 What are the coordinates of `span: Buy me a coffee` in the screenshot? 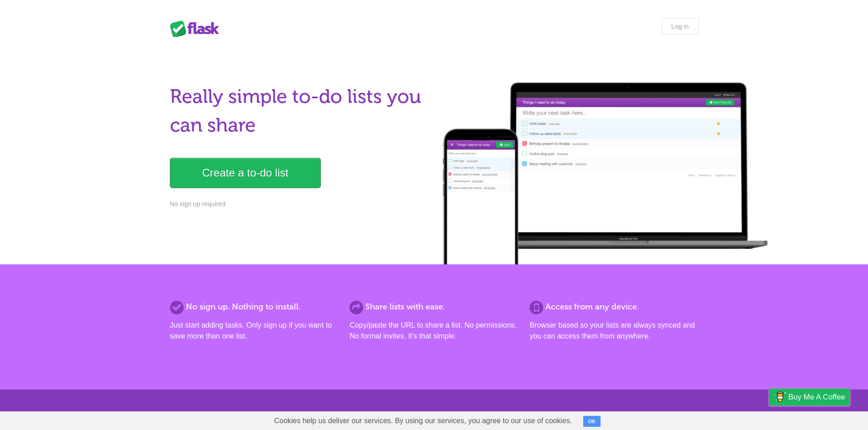 It's located at (816, 397).